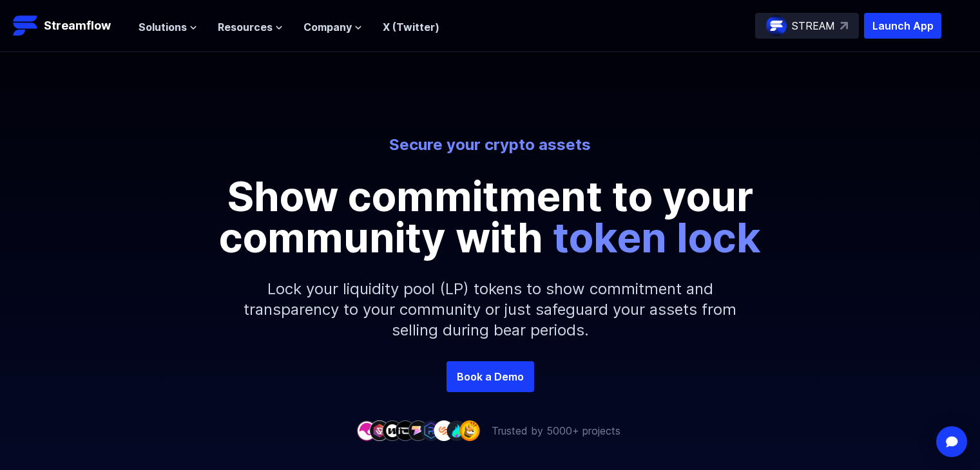 This screenshot has height=470, width=980. Describe the element at coordinates (952, 442) in the screenshot. I see `div: Open Intercom Messenger` at that location.